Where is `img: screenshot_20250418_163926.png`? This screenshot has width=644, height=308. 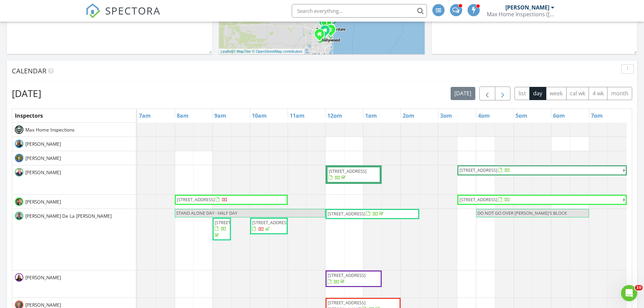 img: screenshot_20250418_163926.png is located at coordinates (19, 130).